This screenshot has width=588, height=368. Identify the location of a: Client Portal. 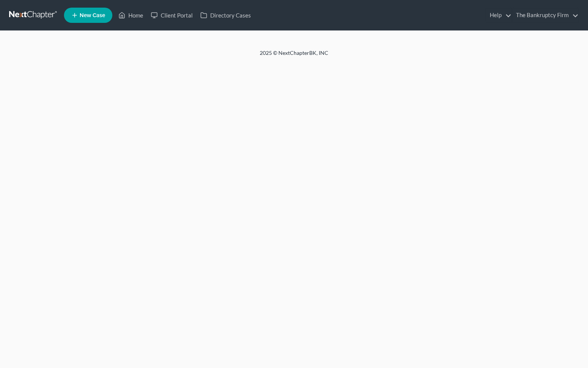
(172, 15).